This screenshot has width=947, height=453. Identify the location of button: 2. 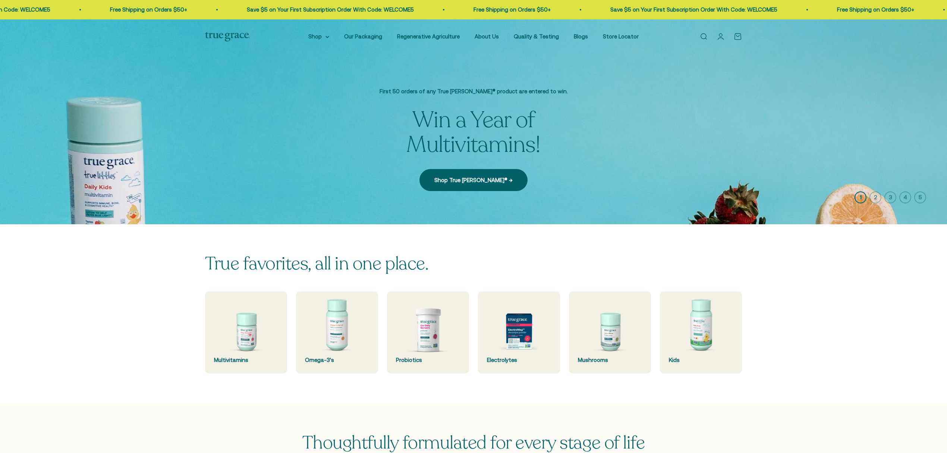
(876, 197).